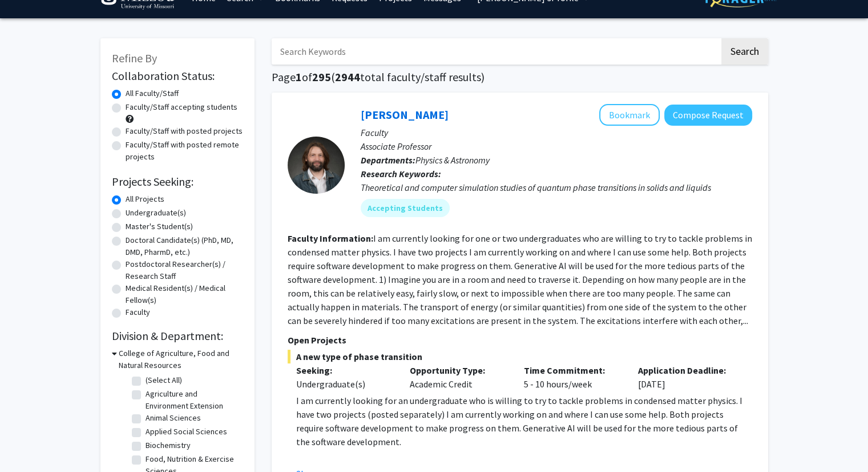  What do you see at coordinates (405, 208) in the screenshot?
I see `mat-chip: Accepting Students` at bounding box center [405, 208].